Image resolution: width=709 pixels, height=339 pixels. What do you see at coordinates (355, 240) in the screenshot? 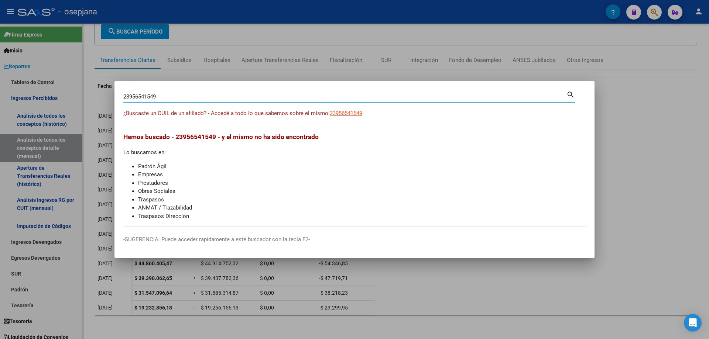
I see `p: -SUGERENCIA: Puede acceder rapidamente a este buscador con la tecla F2-` at bounding box center [355, 240].